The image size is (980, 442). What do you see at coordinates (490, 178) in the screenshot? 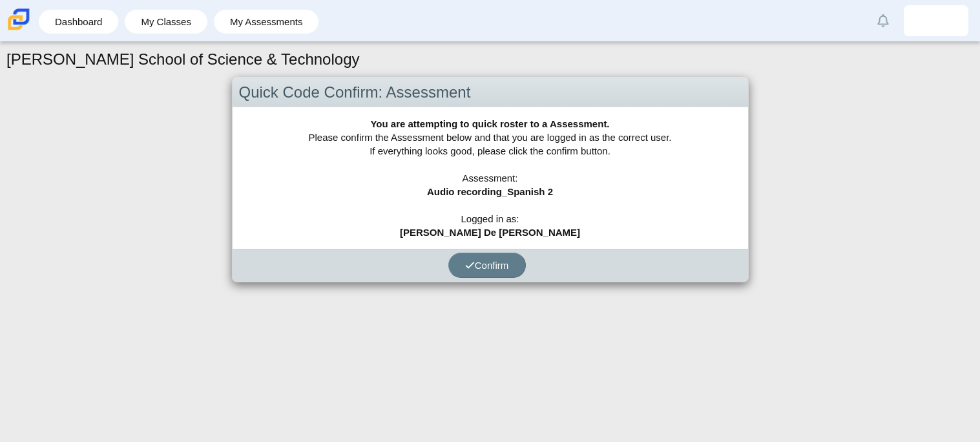
I see `div: Please confirm the Assessment below and that you are logged in as the correct user. If everything...` at bounding box center [490, 178].